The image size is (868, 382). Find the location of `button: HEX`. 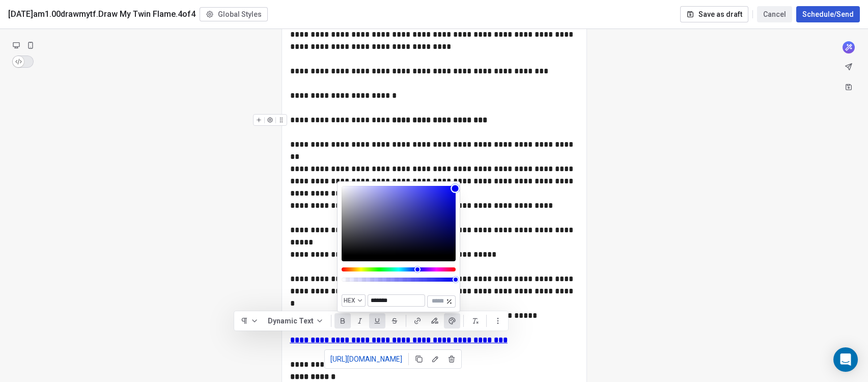

button: HEX is located at coordinates (353, 301).